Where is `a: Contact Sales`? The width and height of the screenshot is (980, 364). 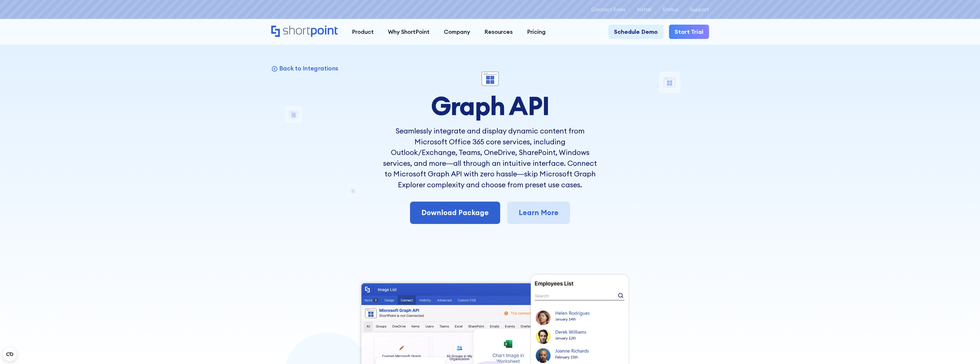
a: Contact Sales is located at coordinates (609, 9).